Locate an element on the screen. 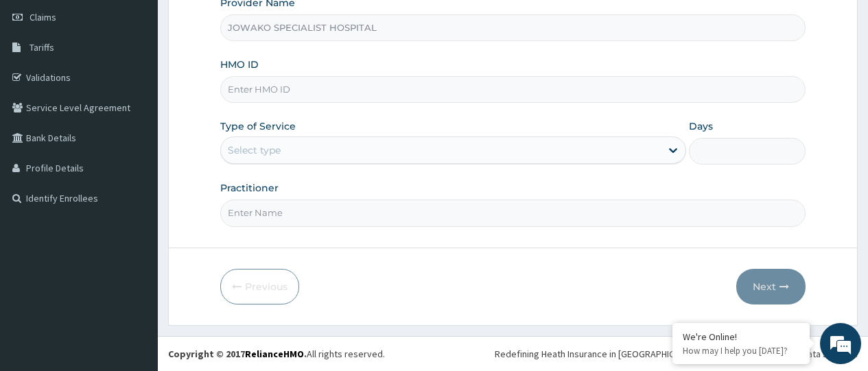 Image resolution: width=868 pixels, height=371 pixels. label: Days is located at coordinates (700, 126).